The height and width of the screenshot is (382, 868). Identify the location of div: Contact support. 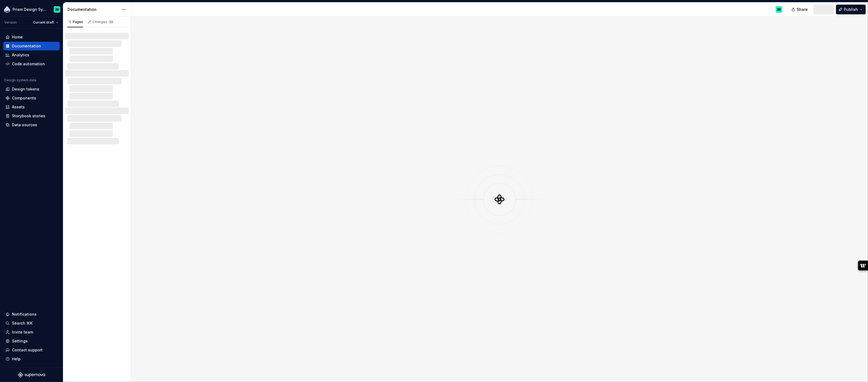
(27, 350).